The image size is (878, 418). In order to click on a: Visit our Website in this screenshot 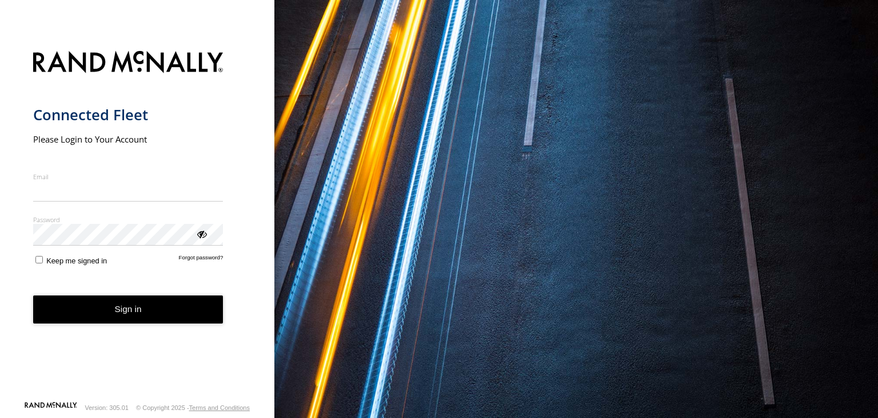, I will do `click(51, 407)`.